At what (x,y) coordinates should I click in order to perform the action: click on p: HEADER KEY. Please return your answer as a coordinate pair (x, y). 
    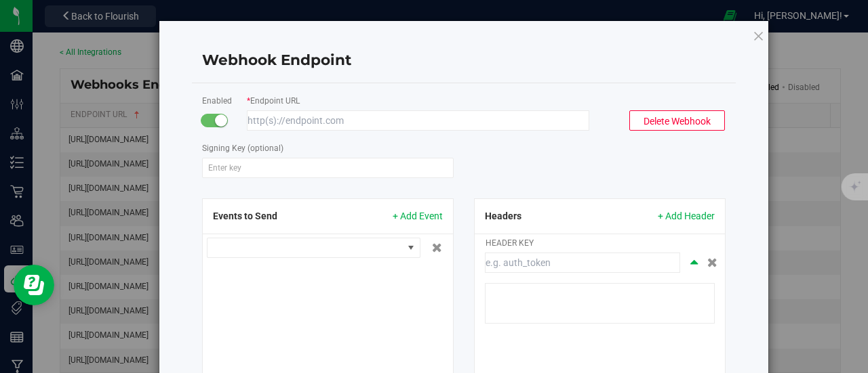
    Looking at the image, I should click on (604, 243).